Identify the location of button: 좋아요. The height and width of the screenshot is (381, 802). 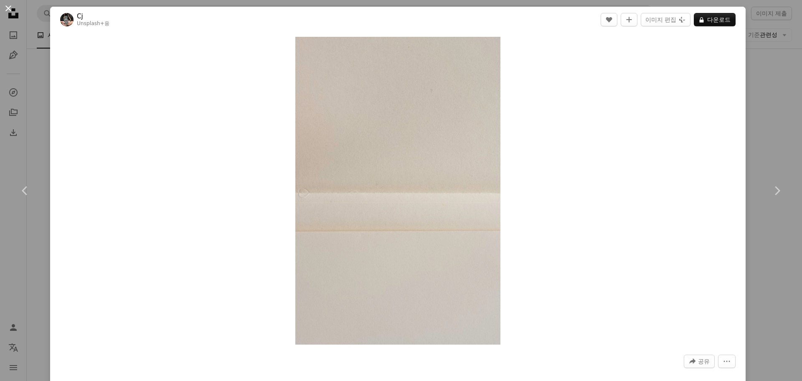
(609, 20).